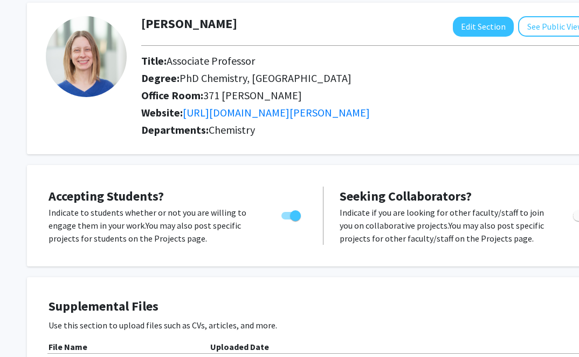  Describe the element at coordinates (106, 196) in the screenshot. I see `span: Accepting Students?` at that location.